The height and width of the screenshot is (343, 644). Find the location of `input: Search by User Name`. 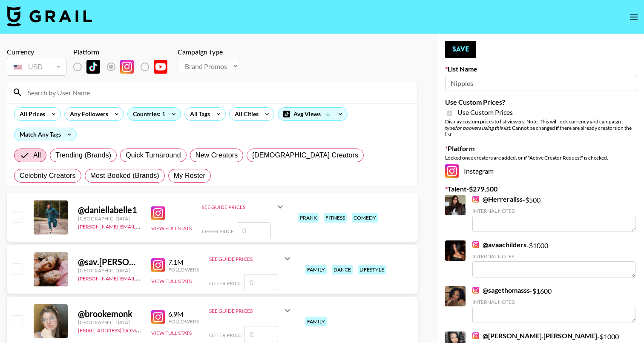

input: Search by User Name is located at coordinates (217, 93).